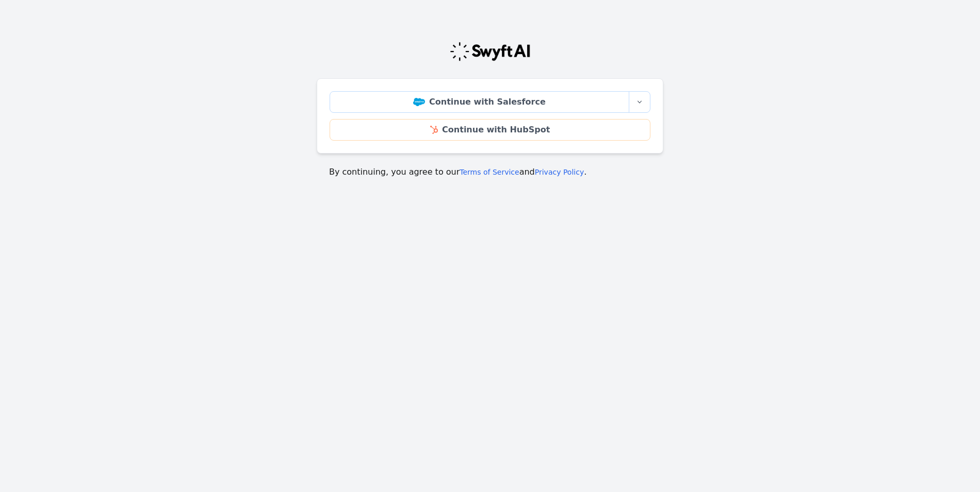  I want to click on a: Continue with HubSpot, so click(490, 130).